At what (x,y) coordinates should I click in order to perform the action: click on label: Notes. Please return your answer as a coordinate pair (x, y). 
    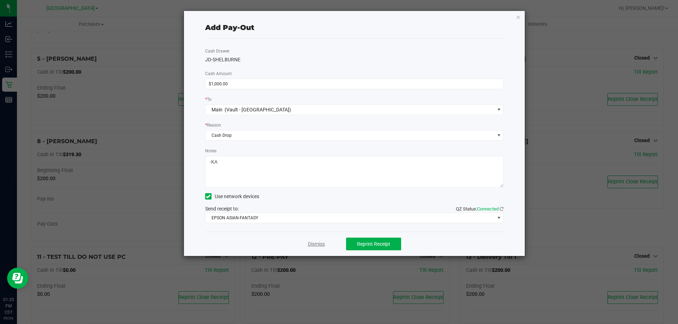
    Looking at the image, I should click on (211, 151).